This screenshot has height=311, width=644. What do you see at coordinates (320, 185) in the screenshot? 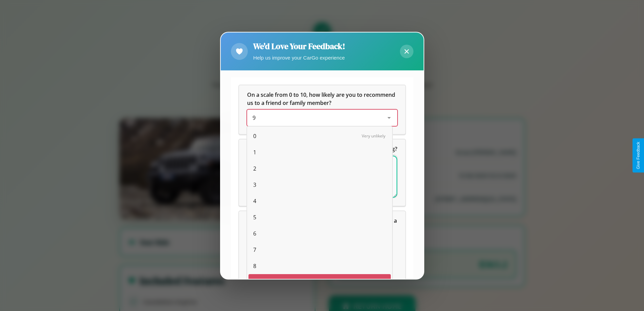
I see `div: 3` at bounding box center [320, 185].